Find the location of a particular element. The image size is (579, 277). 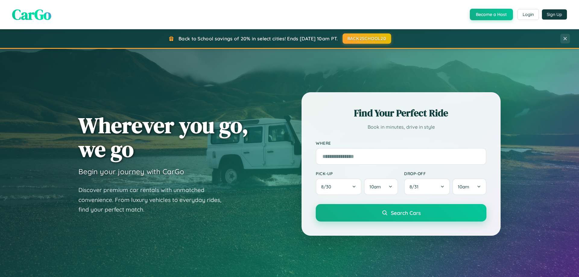

label: Pick-up is located at coordinates (357, 173).